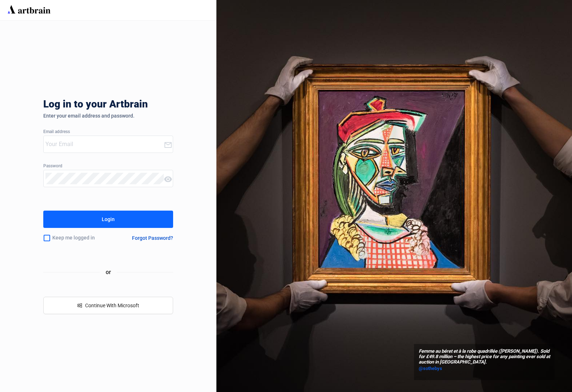 This screenshot has height=392, width=572. Describe the element at coordinates (108, 219) in the screenshot. I see `div: Login` at that location.